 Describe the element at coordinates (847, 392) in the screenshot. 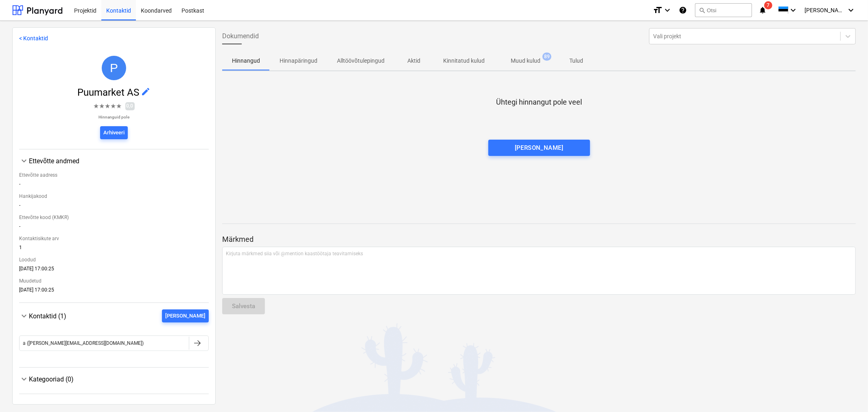

I see `div: Chat Widget` at that location.